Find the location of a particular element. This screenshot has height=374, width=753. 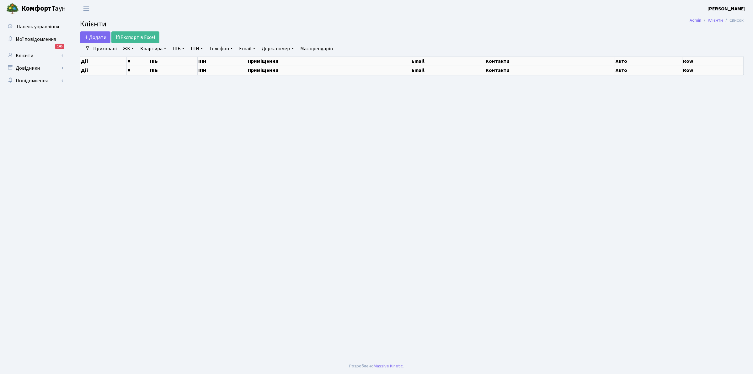

span: Мої повідомлення is located at coordinates (36, 39).